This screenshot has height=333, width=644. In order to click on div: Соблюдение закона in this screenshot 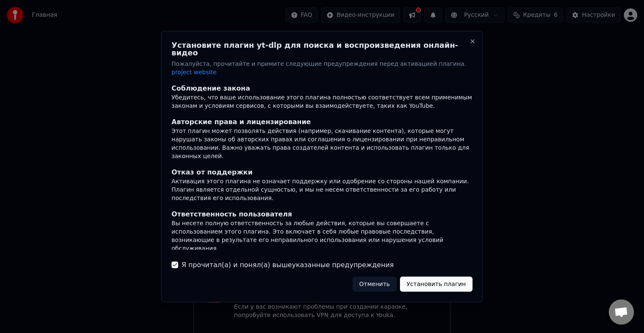, I will do `click(322, 88)`.